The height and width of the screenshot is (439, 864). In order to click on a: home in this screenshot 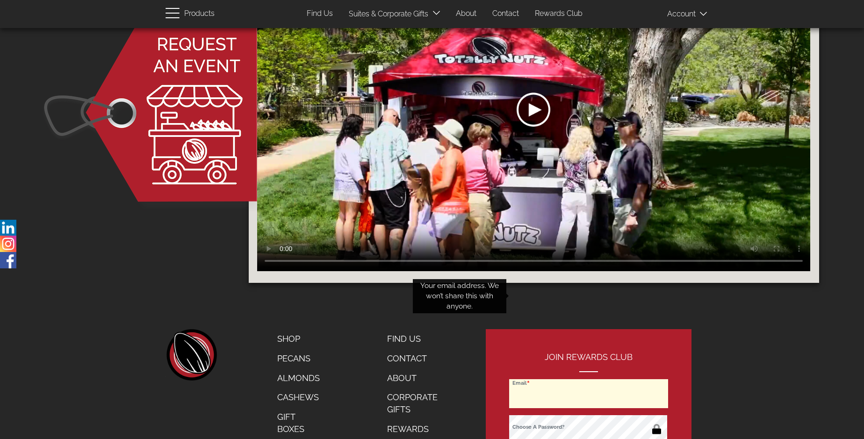, I will do `click(191, 355)`.